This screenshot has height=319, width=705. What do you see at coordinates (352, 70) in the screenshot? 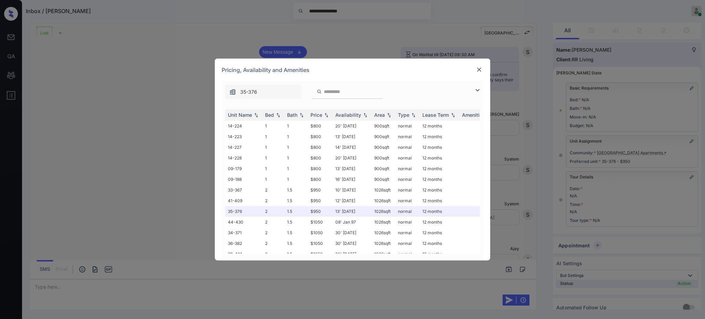
I see `div: Pricing, Availability and Amenities` at bounding box center [352, 70].